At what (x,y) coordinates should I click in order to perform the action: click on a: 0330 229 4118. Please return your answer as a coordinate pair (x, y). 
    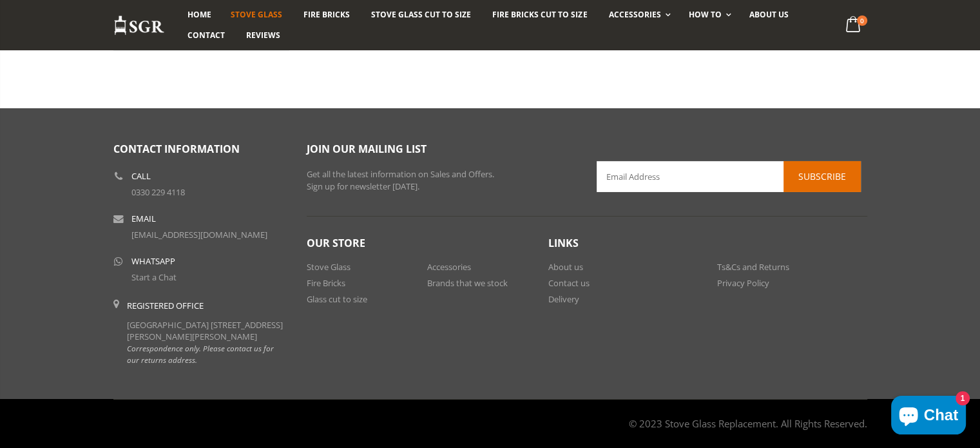
    Looking at the image, I should click on (158, 192).